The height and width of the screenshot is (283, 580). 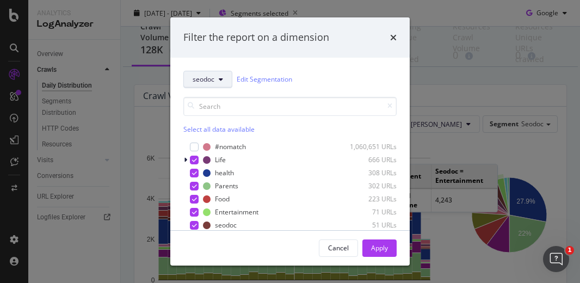 I want to click on input: Search, so click(x=290, y=106).